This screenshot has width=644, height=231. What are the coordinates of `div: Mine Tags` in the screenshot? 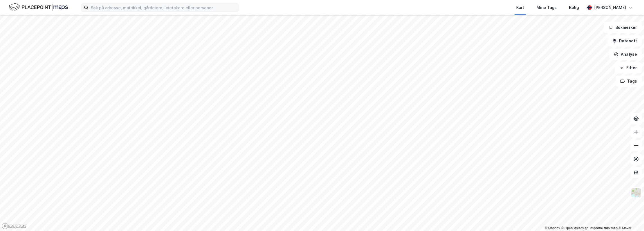 It's located at (547, 8).